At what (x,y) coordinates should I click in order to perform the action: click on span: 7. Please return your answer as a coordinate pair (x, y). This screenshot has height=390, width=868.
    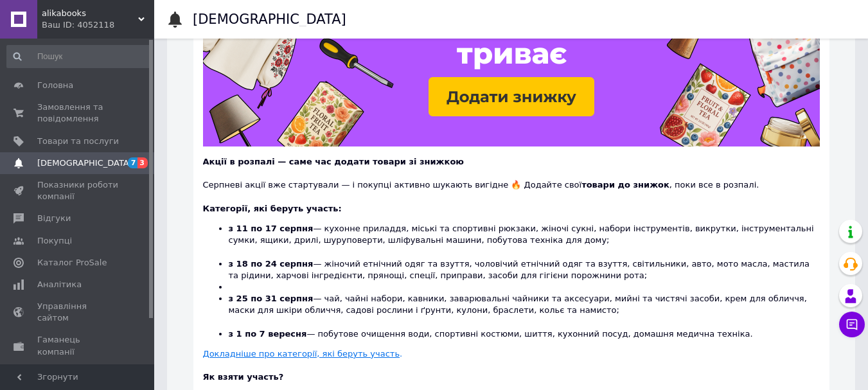
    Looking at the image, I should click on (133, 162).